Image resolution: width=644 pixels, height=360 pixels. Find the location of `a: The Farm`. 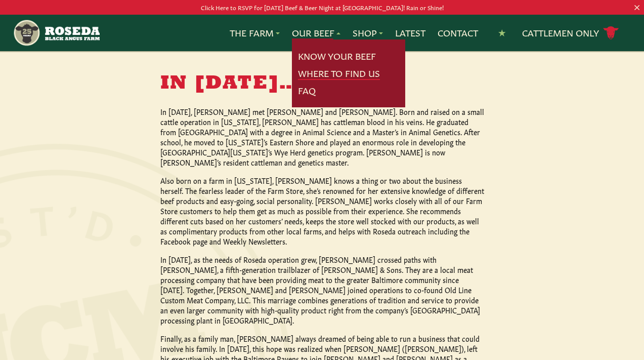

a: The Farm is located at coordinates (255, 33).